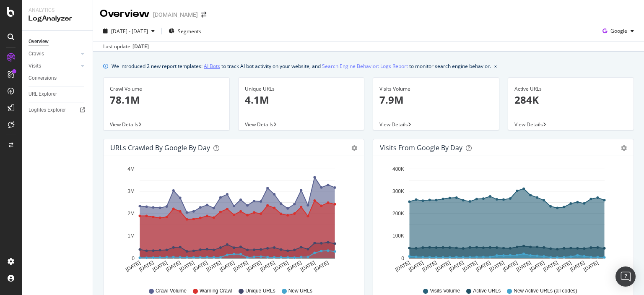  What do you see at coordinates (166, 89) in the screenshot?
I see `div: Crawl Volume` at bounding box center [166, 89].